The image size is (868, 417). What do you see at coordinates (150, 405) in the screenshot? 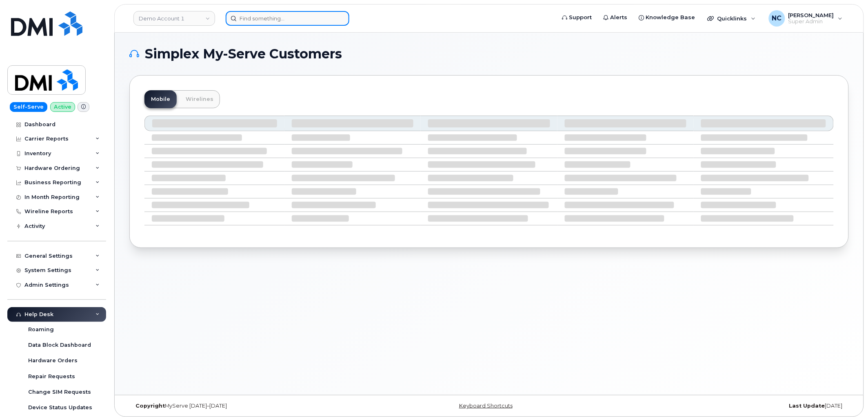
I see `strong: Copyright` at bounding box center [150, 405].